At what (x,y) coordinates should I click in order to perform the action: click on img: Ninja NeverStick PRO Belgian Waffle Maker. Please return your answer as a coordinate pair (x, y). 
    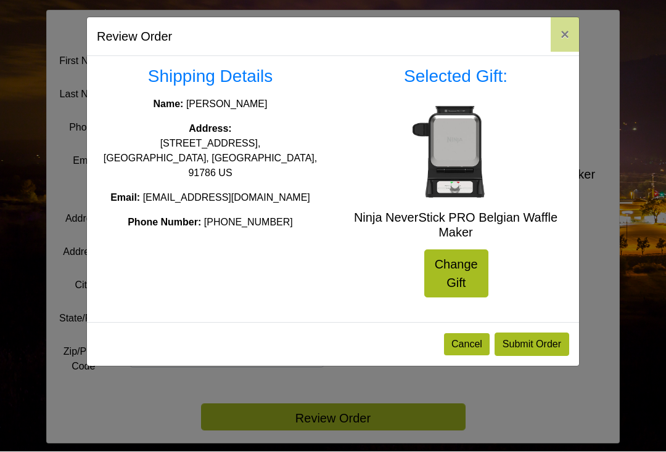
    Looking at the image, I should click on (455, 152).